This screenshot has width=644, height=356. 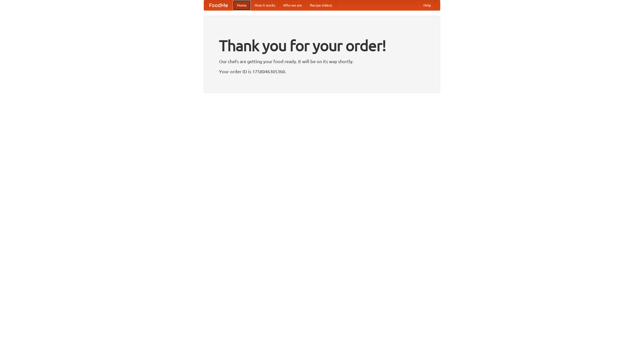 I want to click on a: Recipe videos, so click(x=321, y=5).